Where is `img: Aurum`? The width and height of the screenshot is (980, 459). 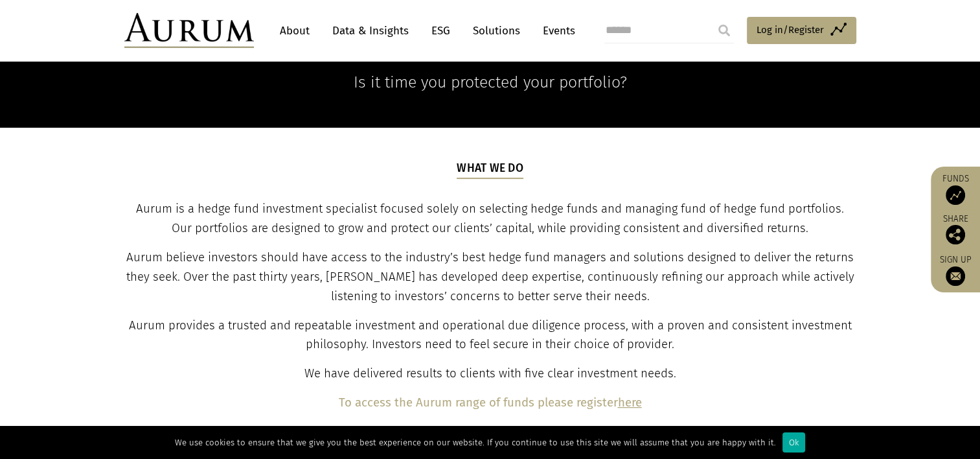
img: Aurum is located at coordinates (189, 31).